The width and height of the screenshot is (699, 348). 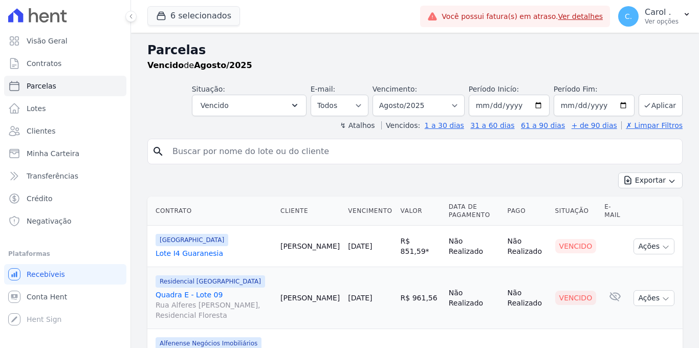 I want to click on span: Visão Geral, so click(x=47, y=41).